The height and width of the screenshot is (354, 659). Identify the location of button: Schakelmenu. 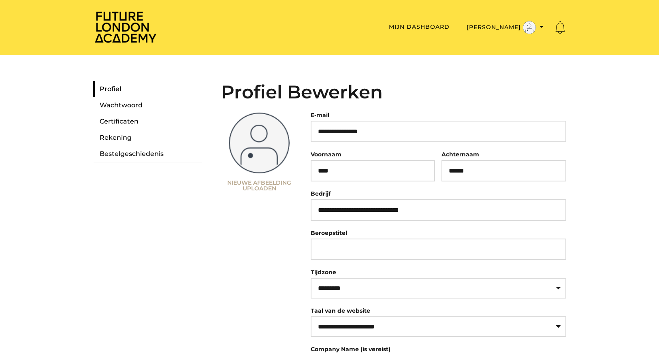
(505, 28).